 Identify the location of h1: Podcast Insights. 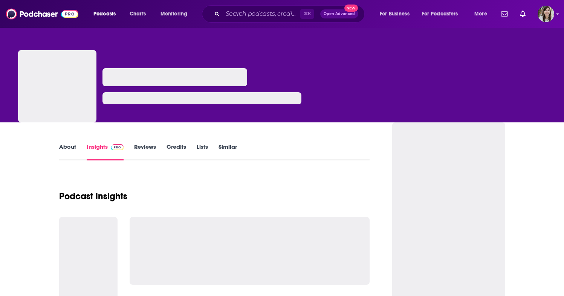
(93, 196).